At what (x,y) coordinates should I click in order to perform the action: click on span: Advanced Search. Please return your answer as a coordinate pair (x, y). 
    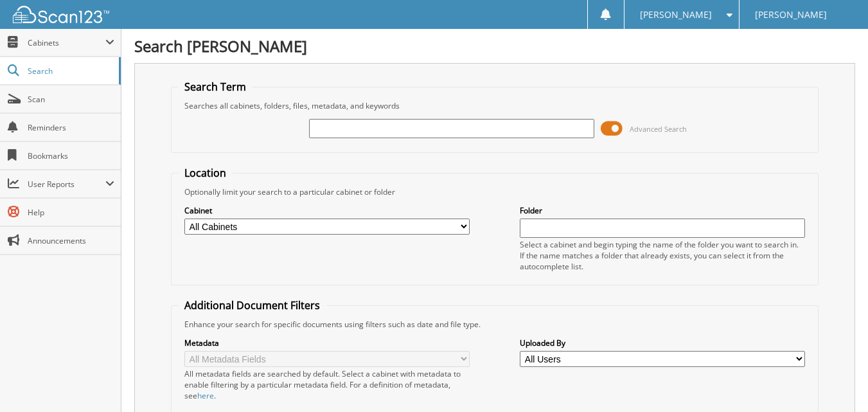
    Looking at the image, I should click on (658, 128).